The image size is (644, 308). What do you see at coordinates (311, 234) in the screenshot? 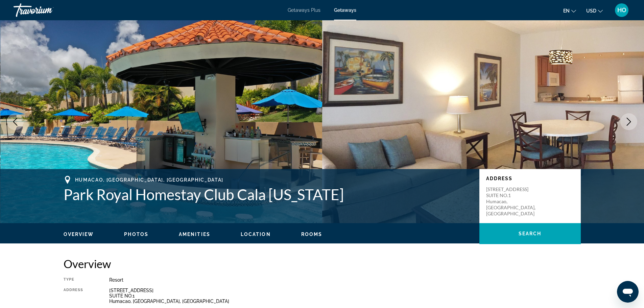
I see `button: Rooms` at bounding box center [311, 234].